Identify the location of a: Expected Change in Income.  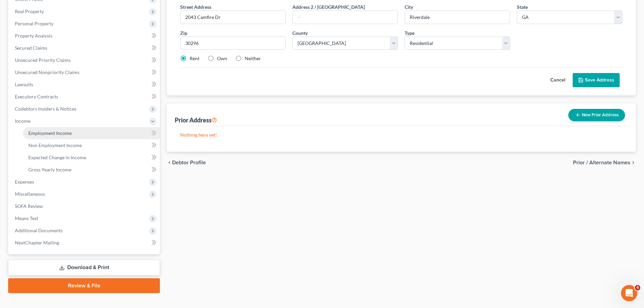
(91, 158).